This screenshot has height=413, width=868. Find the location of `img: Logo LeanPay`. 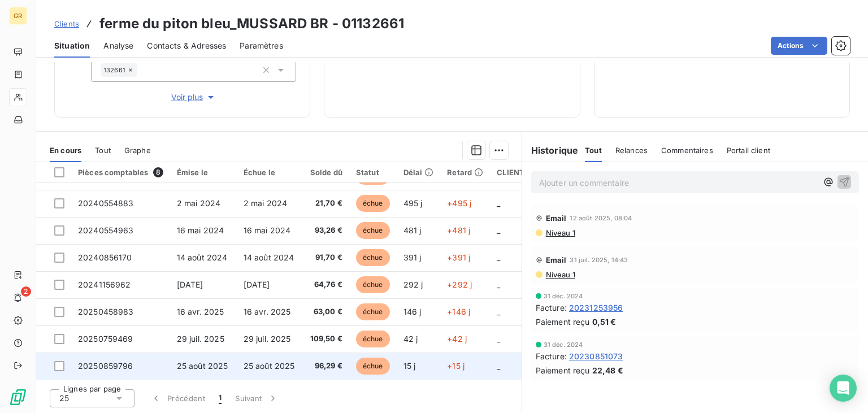

img: Logo LeanPay is located at coordinates (18, 397).